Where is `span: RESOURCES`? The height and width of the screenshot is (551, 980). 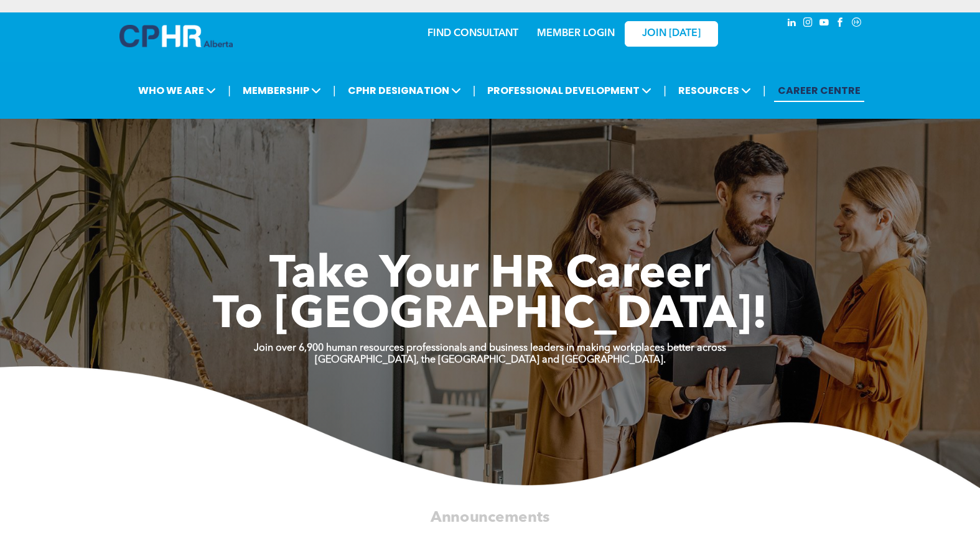
span: RESOURCES is located at coordinates (714, 90).